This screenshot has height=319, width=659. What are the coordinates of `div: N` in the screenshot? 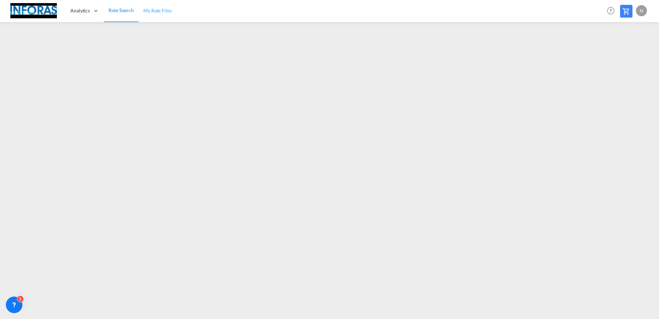 It's located at (642, 11).